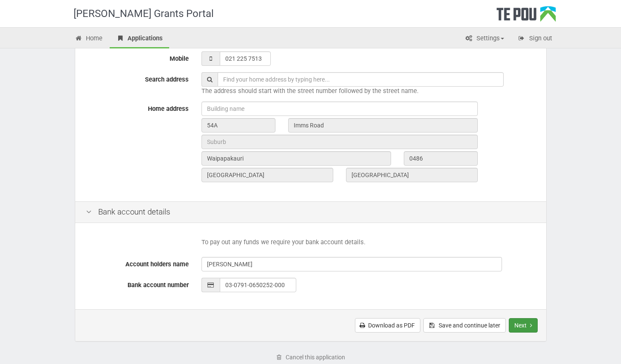 The width and height of the screenshot is (621, 364). I want to click on input: Suburb, so click(340, 142).